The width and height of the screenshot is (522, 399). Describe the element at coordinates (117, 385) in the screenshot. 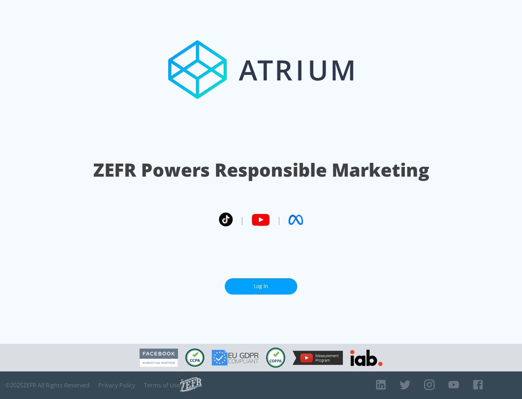

I see `a: Privacy Policy` at that location.